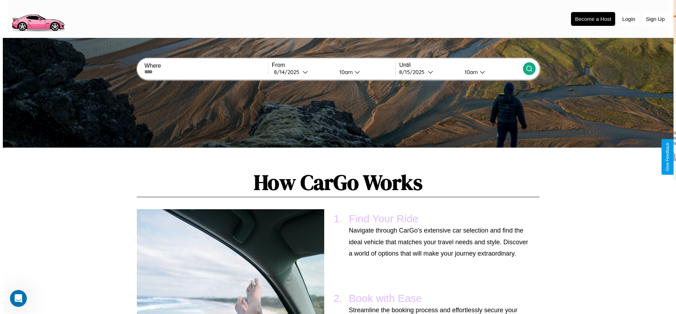 This screenshot has width=676, height=314. What do you see at coordinates (285, 72) in the screenshot?
I see `div: 8 / 14 / 2025` at bounding box center [285, 72].